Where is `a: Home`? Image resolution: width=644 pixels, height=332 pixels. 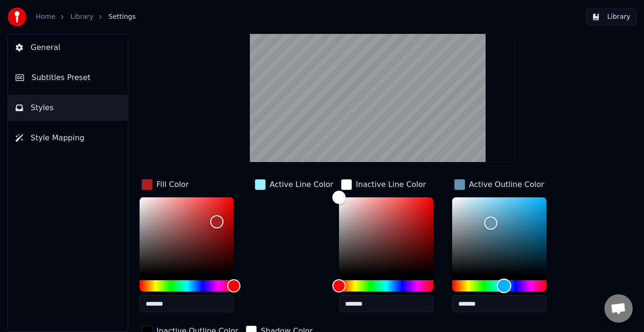 a: Home is located at coordinates (45, 17).